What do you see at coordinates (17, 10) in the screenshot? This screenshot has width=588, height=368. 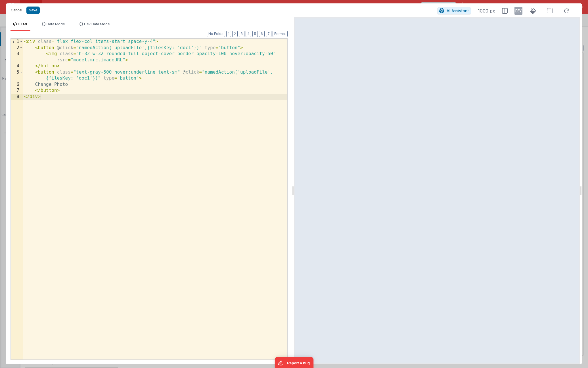 I see `button: Cancel` at bounding box center [17, 10].